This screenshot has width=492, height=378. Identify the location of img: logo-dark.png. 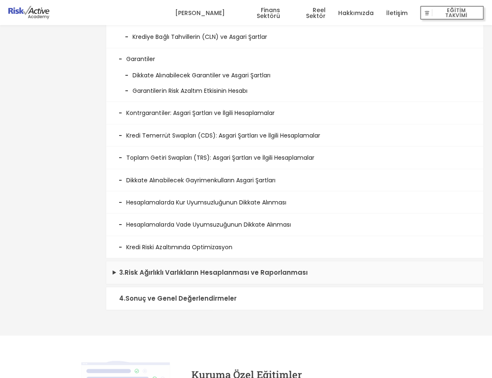
(29, 13).